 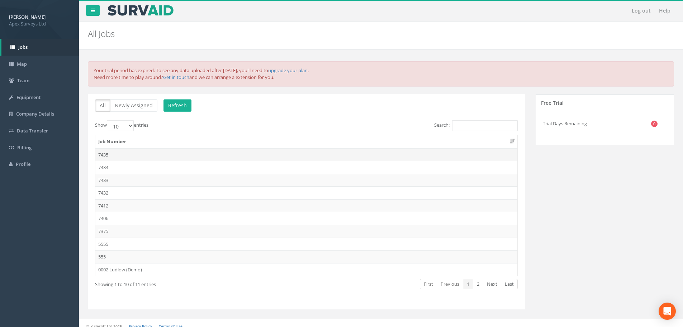 What do you see at coordinates (478, 284) in the screenshot?
I see `a: 2` at bounding box center [478, 284].